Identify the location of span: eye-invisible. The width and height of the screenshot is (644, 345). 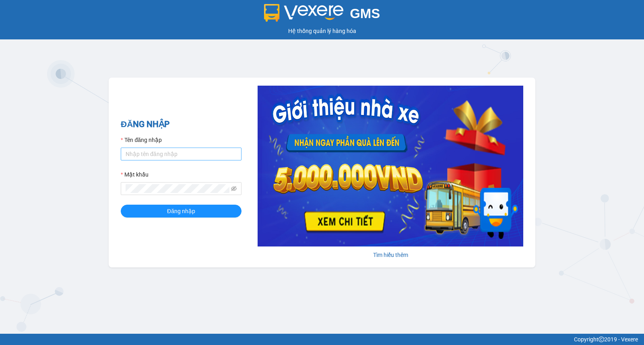
(234, 189).